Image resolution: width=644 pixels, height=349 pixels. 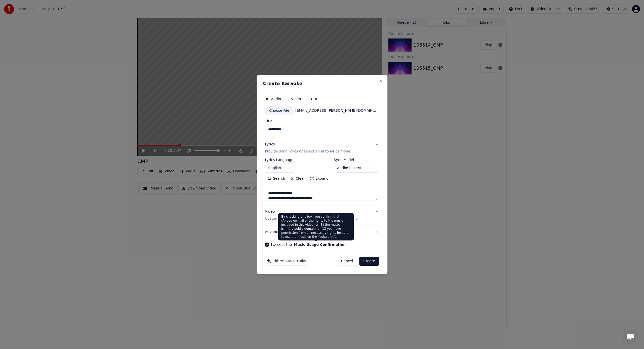 What do you see at coordinates (296, 99) in the screenshot?
I see `label: Video` at bounding box center [296, 99].